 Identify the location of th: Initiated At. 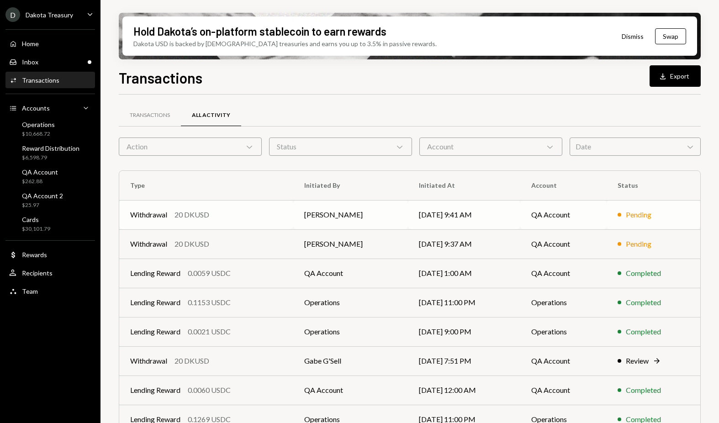
(464, 186).